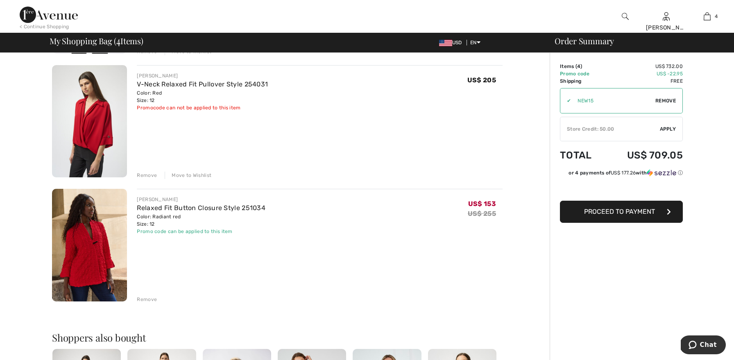 The image size is (734, 360). Describe the element at coordinates (89, 121) in the screenshot. I see `img: V-Neck Relaxed Fit Pullover Style 254031` at that location.